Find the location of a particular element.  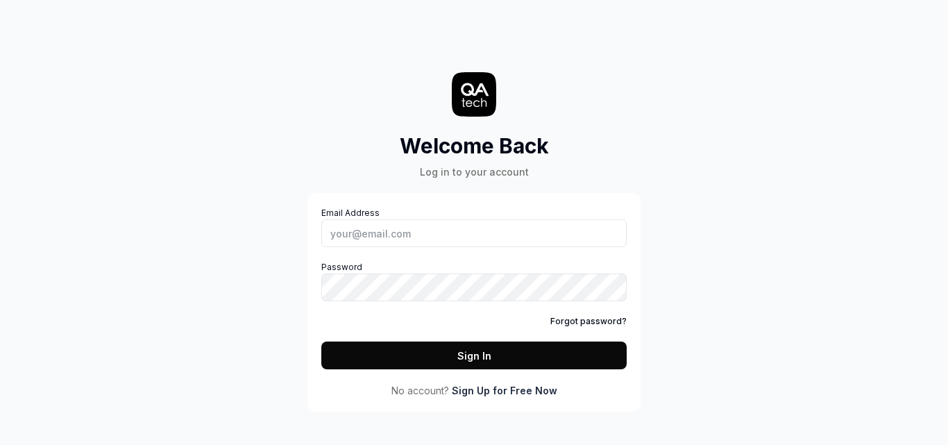

input: Password is located at coordinates (474, 287).